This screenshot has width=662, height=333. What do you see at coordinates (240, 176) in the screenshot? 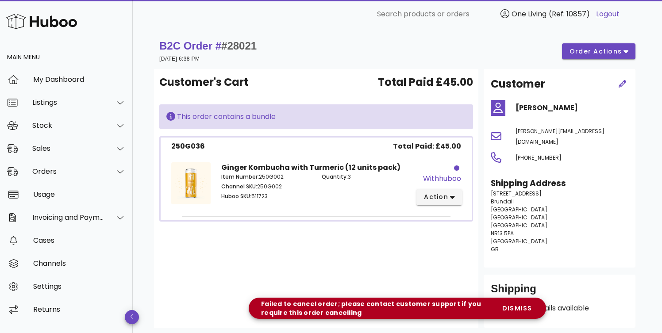
I see `span: Item Number:` at bounding box center [240, 176].